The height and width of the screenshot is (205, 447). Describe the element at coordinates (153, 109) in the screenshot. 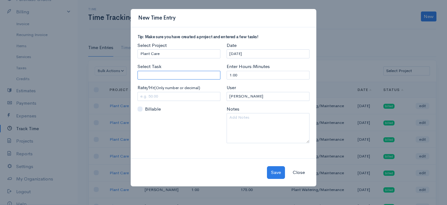

I see `label: Billable` at that location.